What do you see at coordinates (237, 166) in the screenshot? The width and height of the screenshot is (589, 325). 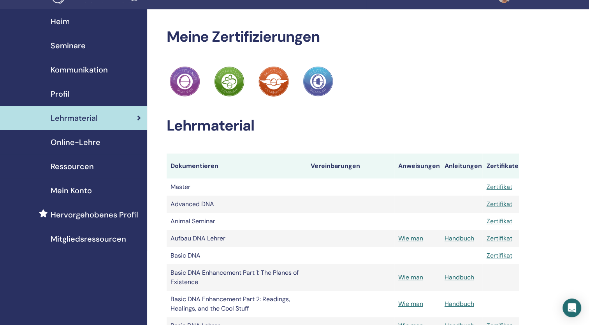 I see `th: Dokumentieren` at bounding box center [237, 166].